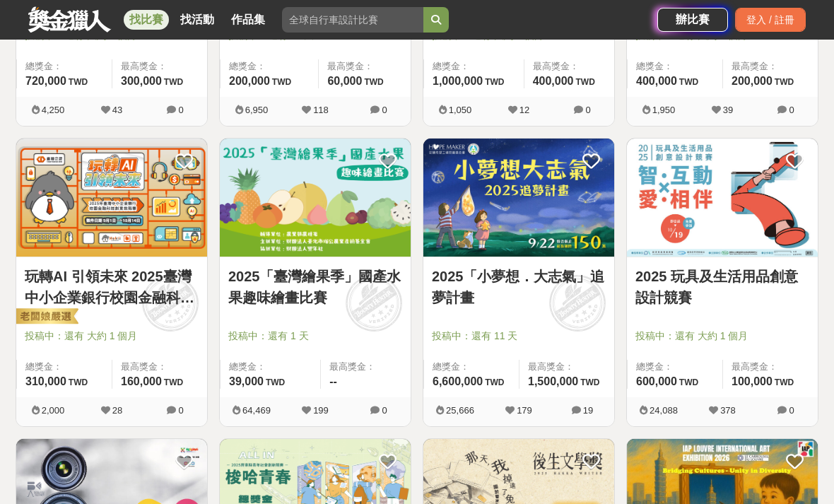  Describe the element at coordinates (53, 110) in the screenshot. I see `span: 4,250` at that location.